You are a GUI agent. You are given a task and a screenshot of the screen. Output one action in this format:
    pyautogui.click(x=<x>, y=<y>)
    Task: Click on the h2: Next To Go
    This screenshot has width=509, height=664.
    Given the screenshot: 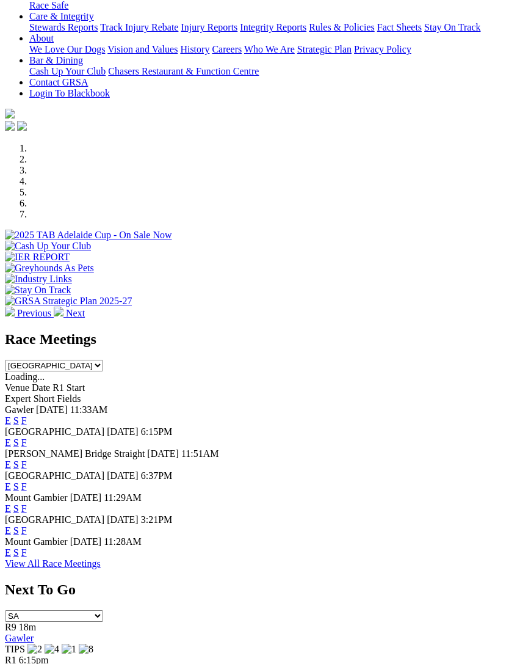 What is the action you would take?
    pyautogui.click(x=255, y=589)
    